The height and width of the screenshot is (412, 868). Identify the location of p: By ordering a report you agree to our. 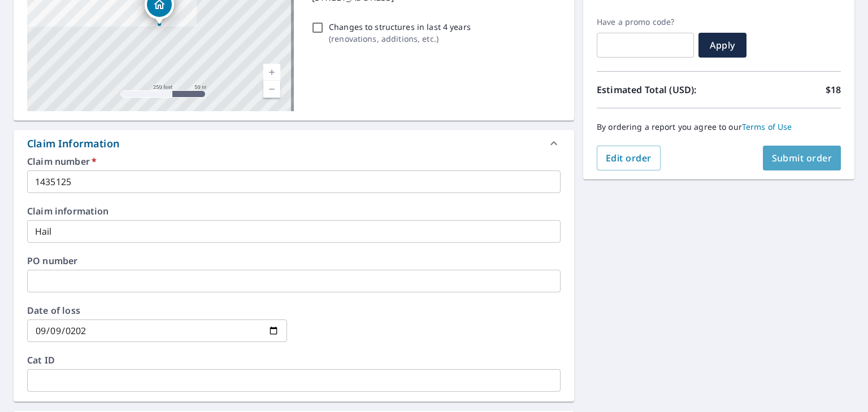
(719, 127).